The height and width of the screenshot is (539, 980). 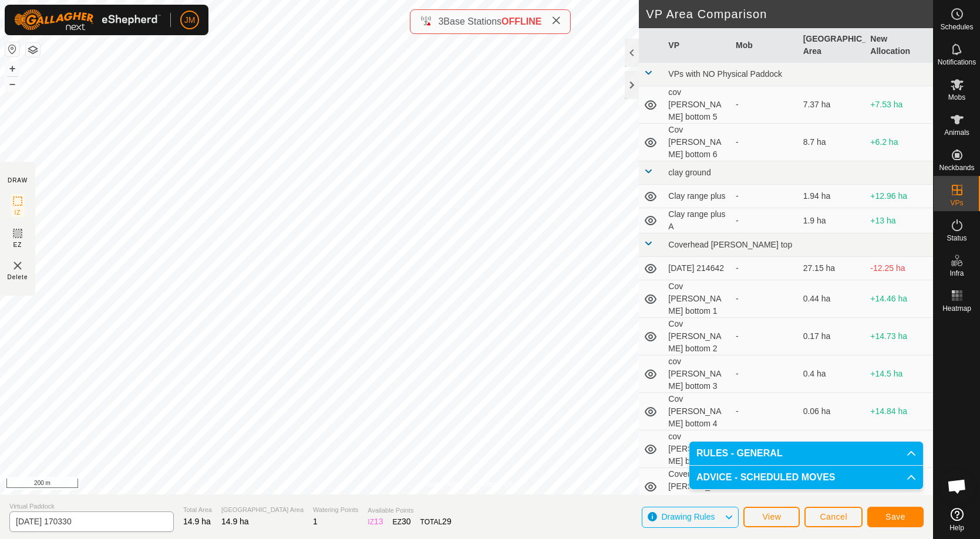 What do you see at coordinates (315, 522) in the screenshot?
I see `span: 1` at bounding box center [315, 522].